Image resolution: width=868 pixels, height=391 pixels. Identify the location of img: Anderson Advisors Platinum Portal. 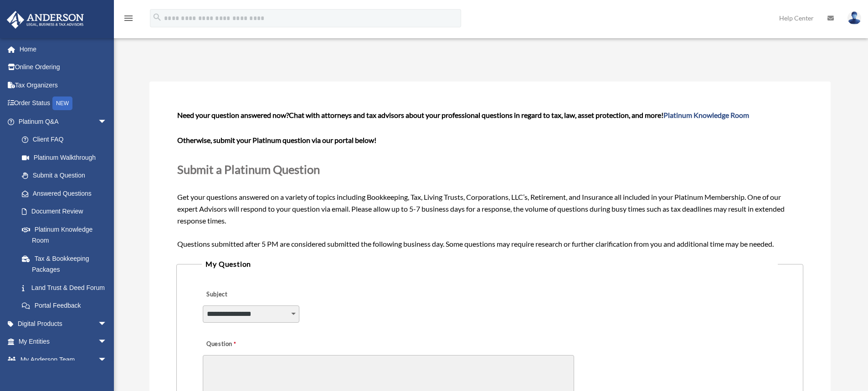
(45, 19).